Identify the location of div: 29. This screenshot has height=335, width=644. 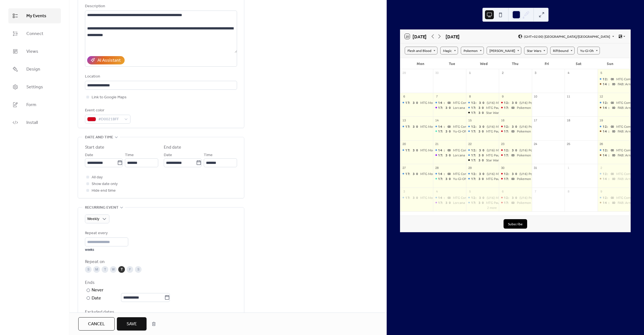
(404, 73).